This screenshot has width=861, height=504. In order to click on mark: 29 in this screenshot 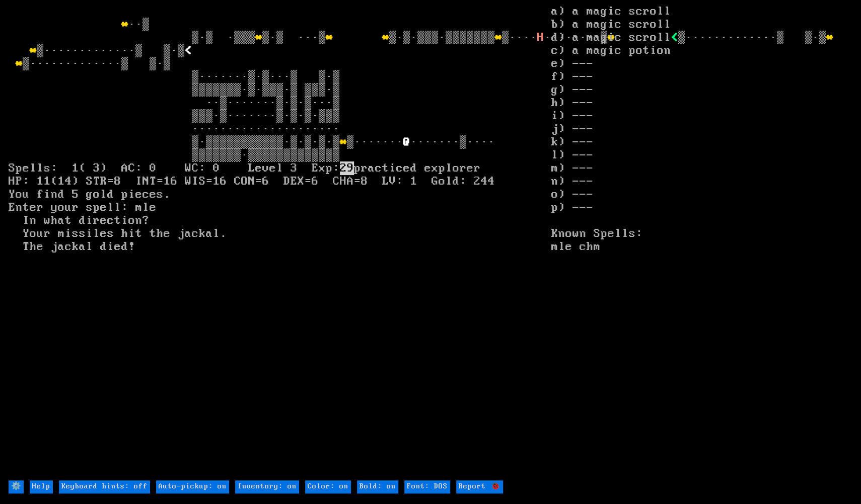, I will do `click(347, 168)`.